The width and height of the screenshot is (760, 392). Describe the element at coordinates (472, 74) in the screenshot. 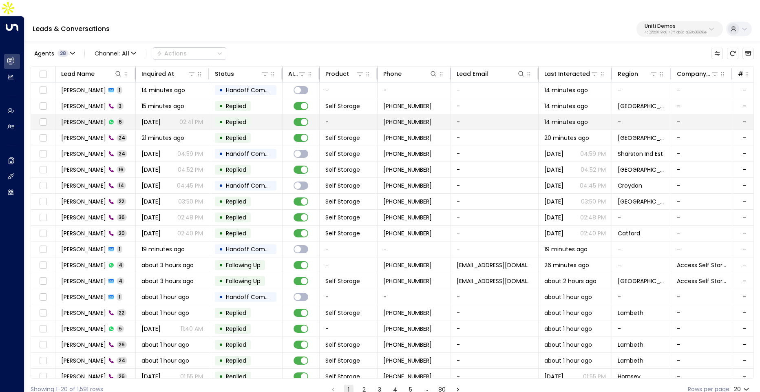

I see `div: Lead Email` at that location.